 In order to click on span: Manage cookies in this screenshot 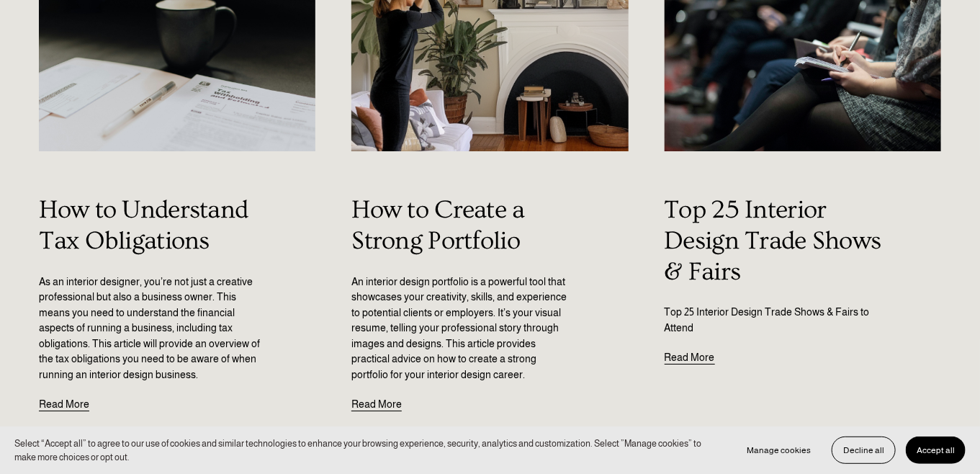, I will do `click(779, 450)`.